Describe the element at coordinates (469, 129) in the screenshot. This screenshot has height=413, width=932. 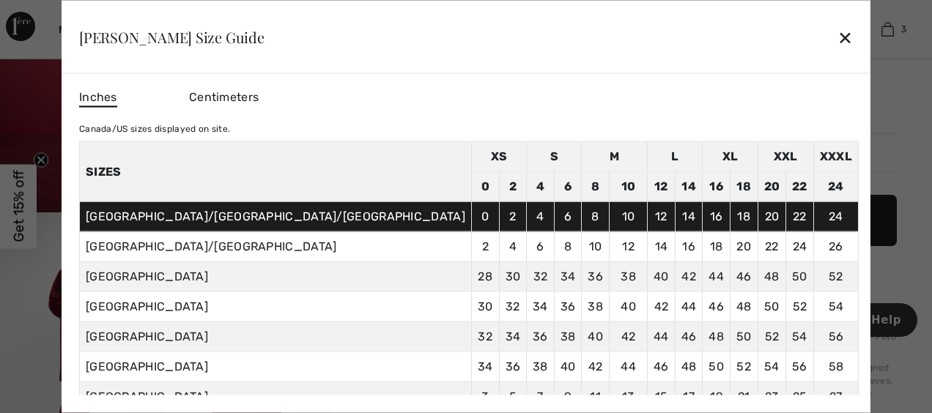
I see `div: Canada/US sizes displayed on site.` at that location.